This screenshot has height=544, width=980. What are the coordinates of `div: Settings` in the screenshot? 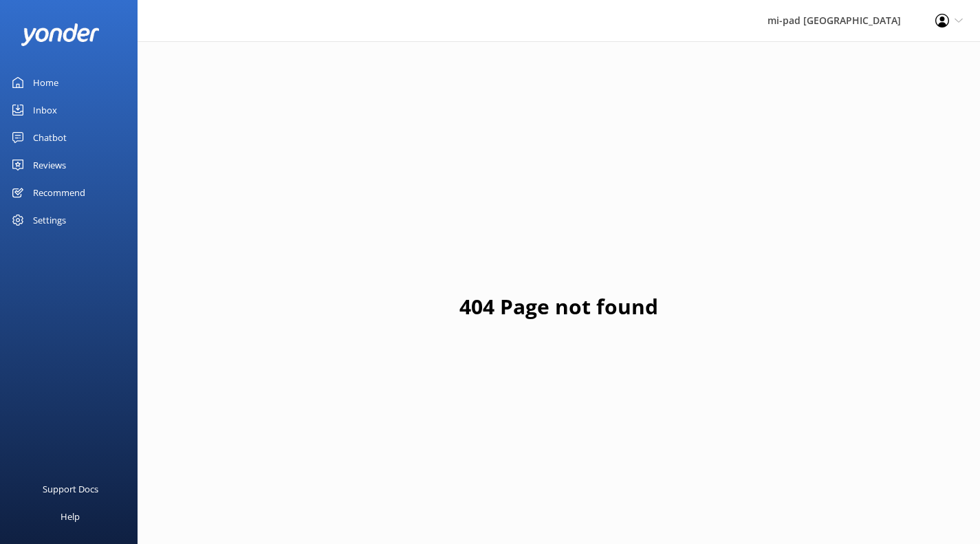 It's located at (50, 220).